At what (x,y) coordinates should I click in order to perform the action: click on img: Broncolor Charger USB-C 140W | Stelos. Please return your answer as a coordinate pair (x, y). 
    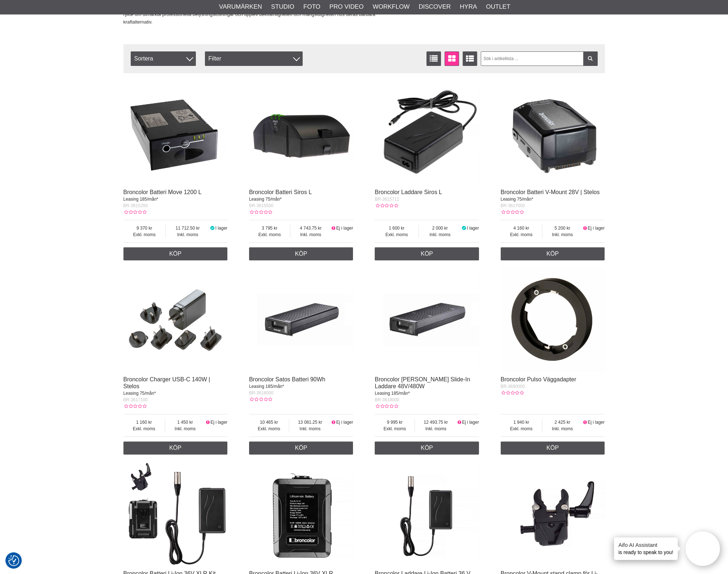
    Looking at the image, I should click on (176, 320).